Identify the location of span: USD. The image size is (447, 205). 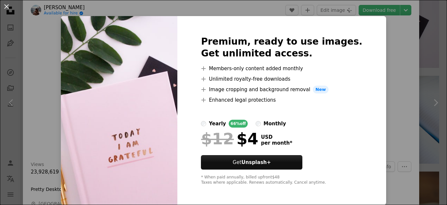
(277, 137).